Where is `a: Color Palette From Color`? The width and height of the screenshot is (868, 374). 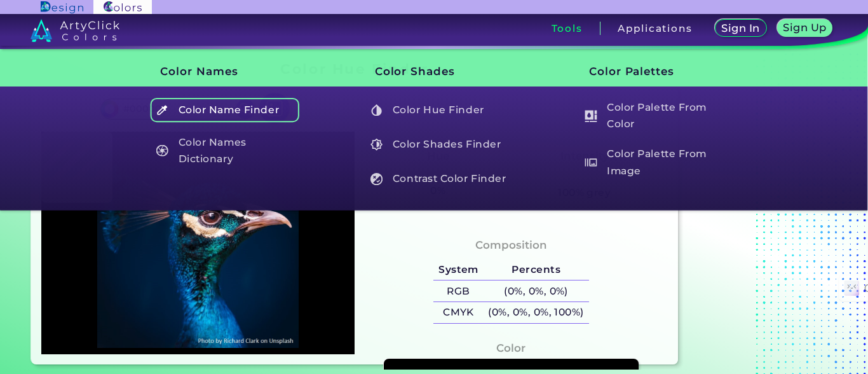 a: Color Palette From Color is located at coordinates (653, 116).